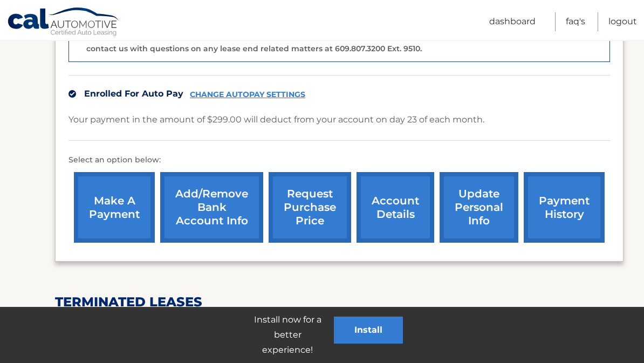  What do you see at coordinates (622, 22) in the screenshot?
I see `a: Logout` at bounding box center [622, 22].